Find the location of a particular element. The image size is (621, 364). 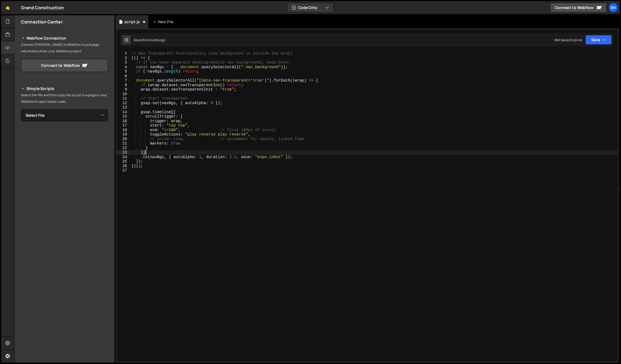

div: 19 is located at coordinates (123, 134).